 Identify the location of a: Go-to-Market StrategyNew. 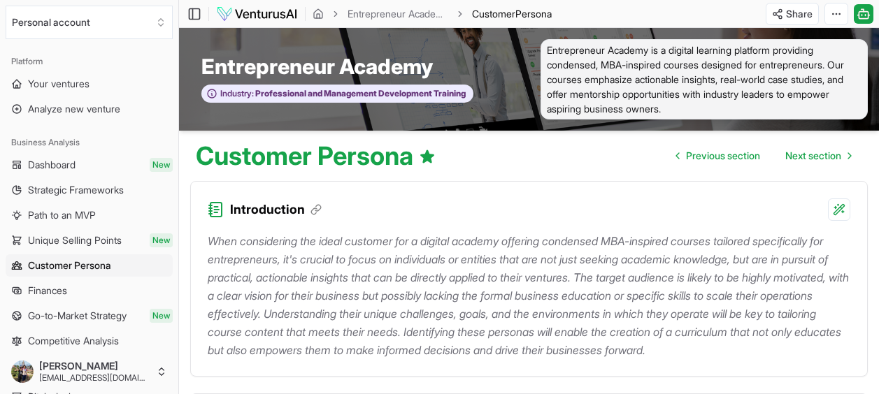
(89, 316).